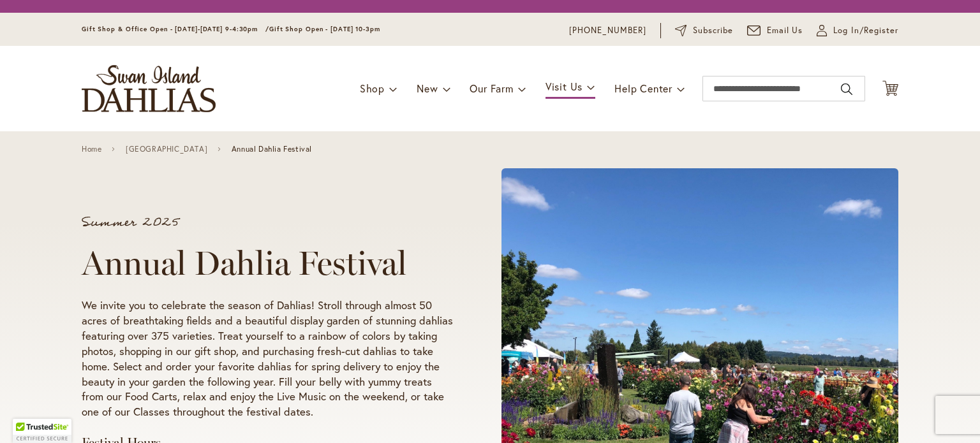 This screenshot has width=980, height=443. Describe the element at coordinates (272, 150) in the screenshot. I see `span: Annual Dahlia Festival` at that location.